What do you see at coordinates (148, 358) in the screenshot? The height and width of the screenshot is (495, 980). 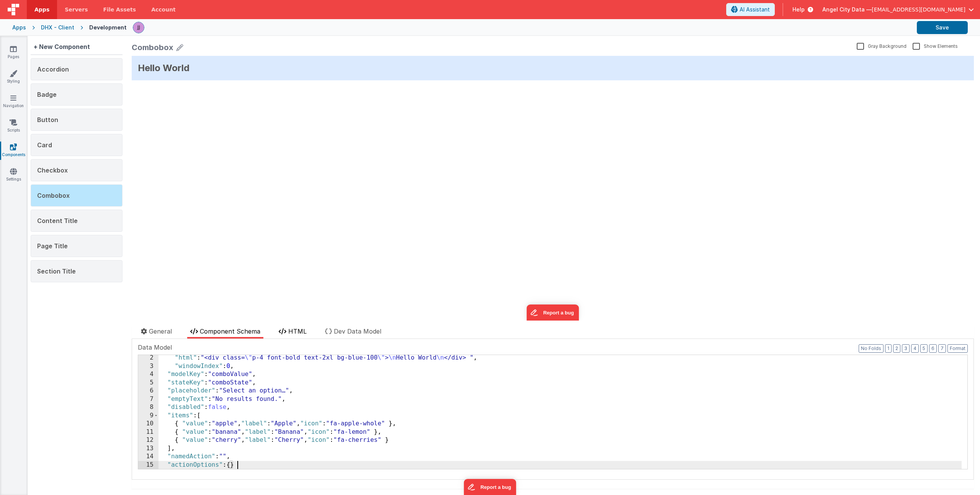 I see `div: 2` at bounding box center [148, 358].